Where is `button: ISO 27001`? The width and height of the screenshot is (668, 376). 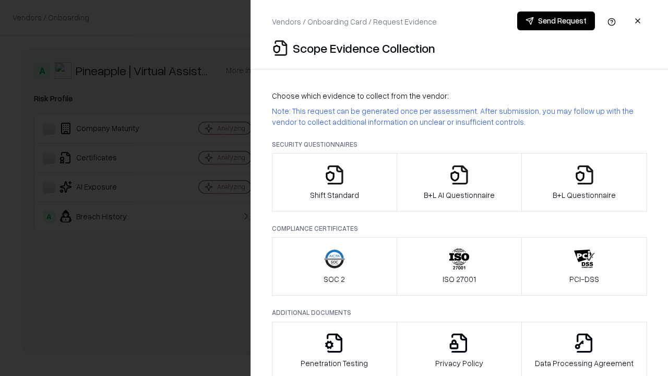 button: ISO 27001 is located at coordinates (460, 266).